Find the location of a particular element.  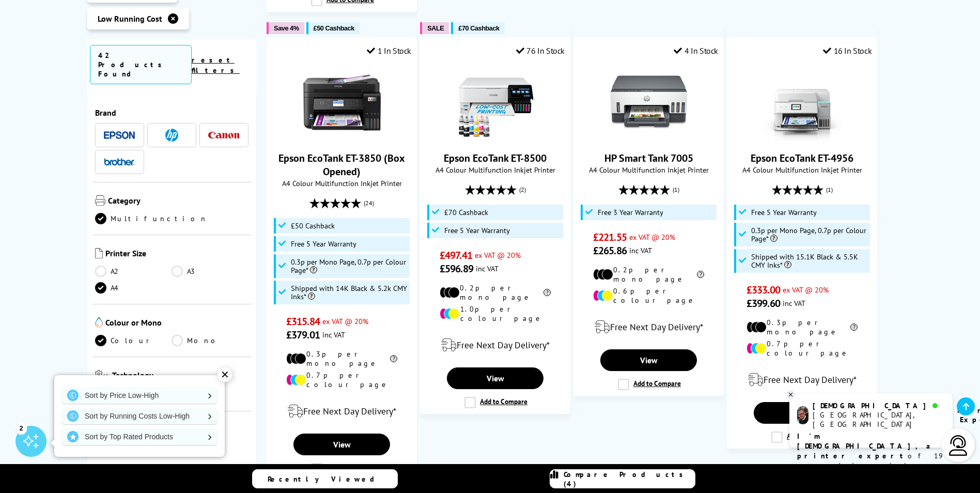

span: Category is located at coordinates (178, 202).